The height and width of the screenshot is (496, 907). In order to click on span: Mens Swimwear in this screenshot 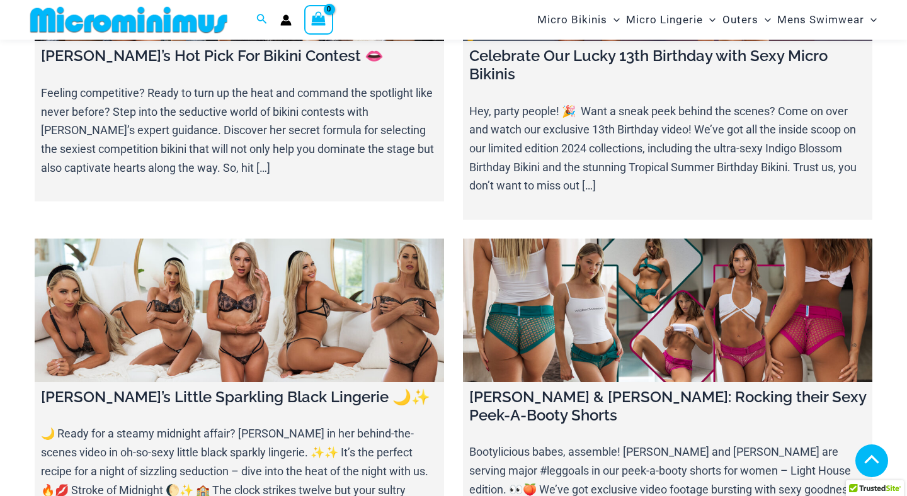, I will do `click(820, 20)`.